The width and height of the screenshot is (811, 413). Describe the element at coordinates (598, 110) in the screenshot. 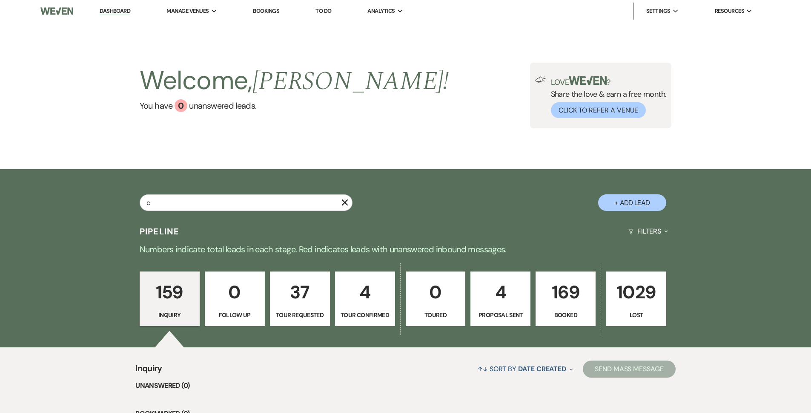

I see `button: Click to Refer a Venue` at that location.